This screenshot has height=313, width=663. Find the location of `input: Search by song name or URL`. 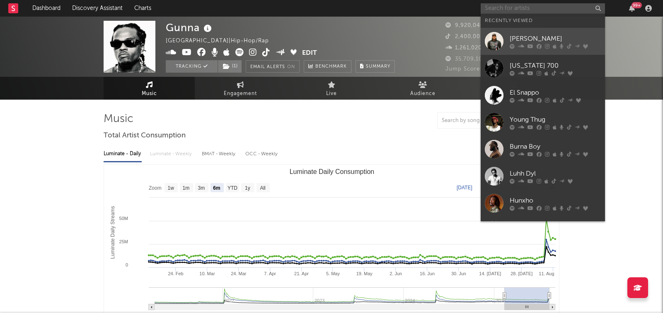

input: Search by song name or URL is located at coordinates (481, 121).